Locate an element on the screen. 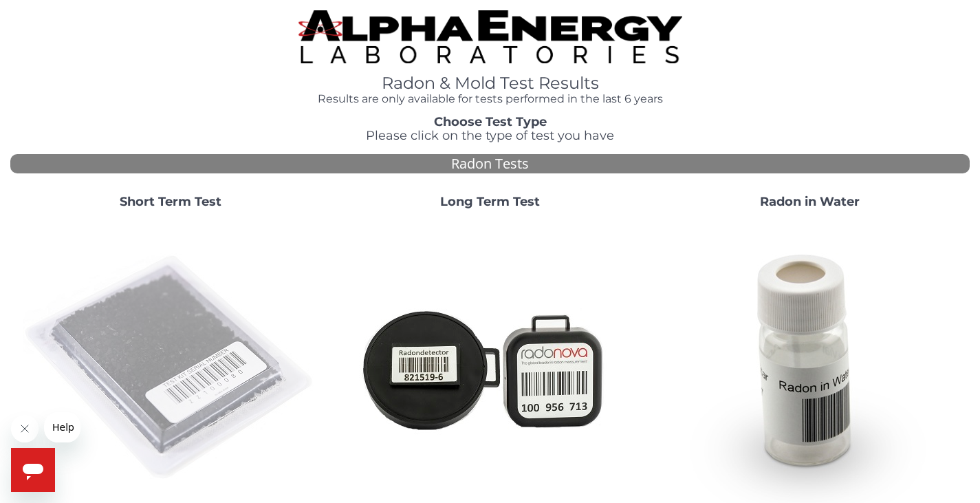 Image resolution: width=980 pixels, height=503 pixels. strong: Short Term Test is located at coordinates (171, 201).